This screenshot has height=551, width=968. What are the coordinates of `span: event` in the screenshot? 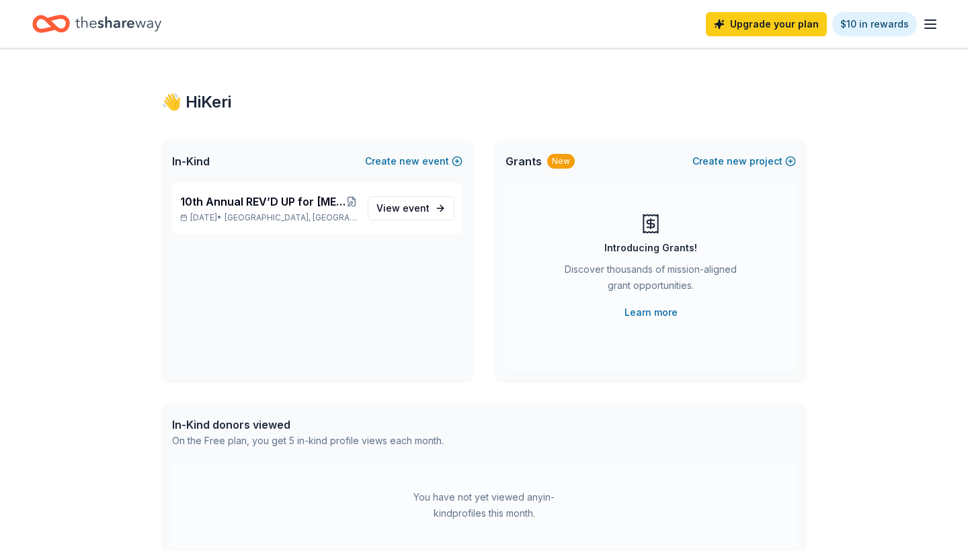 It's located at (416, 208).